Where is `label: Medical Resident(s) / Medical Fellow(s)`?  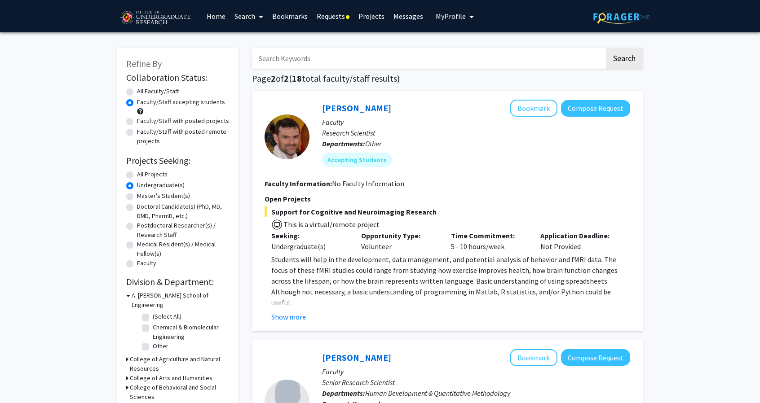
label: Medical Resident(s) / Medical Fellow(s) is located at coordinates (183, 249).